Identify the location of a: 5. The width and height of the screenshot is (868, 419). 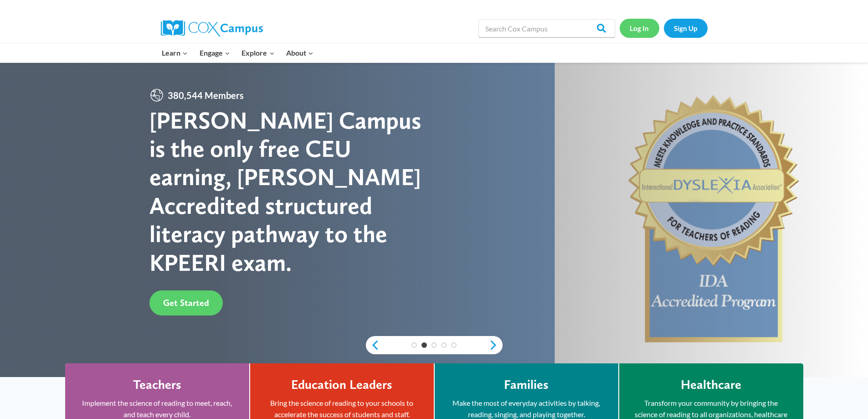
(454, 345).